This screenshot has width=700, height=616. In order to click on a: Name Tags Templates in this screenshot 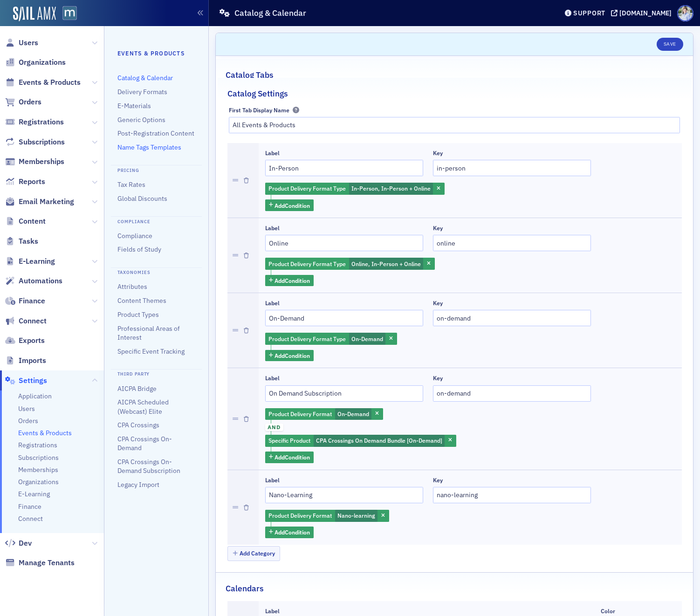, I will do `click(149, 148)`.